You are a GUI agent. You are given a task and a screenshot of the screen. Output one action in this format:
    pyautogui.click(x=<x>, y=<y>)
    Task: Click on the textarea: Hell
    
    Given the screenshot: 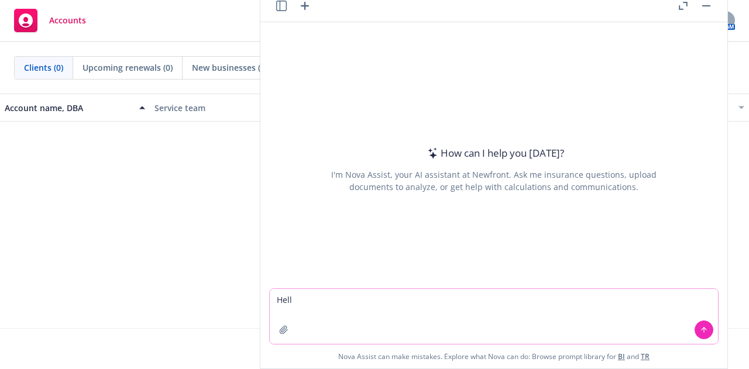 What is the action you would take?
    pyautogui.click(x=494, y=316)
    